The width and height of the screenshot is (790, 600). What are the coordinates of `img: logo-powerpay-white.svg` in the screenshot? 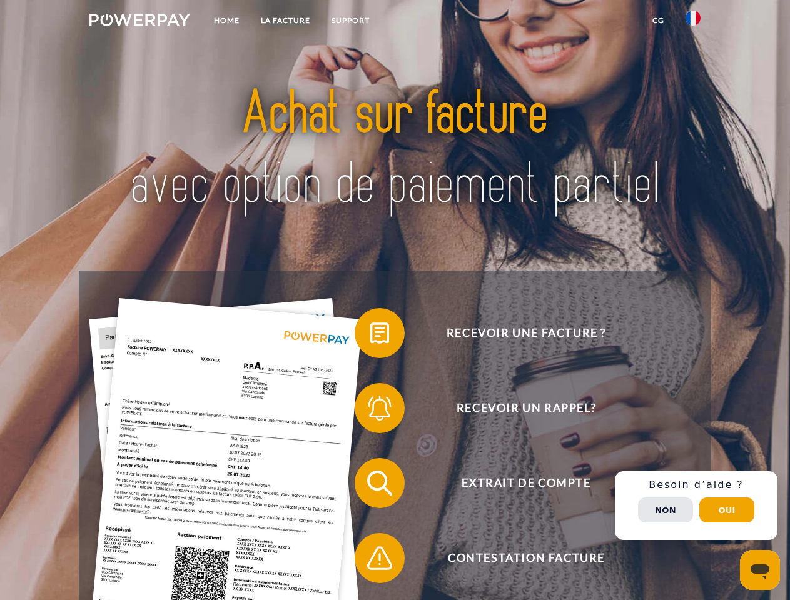 It's located at (139, 20).